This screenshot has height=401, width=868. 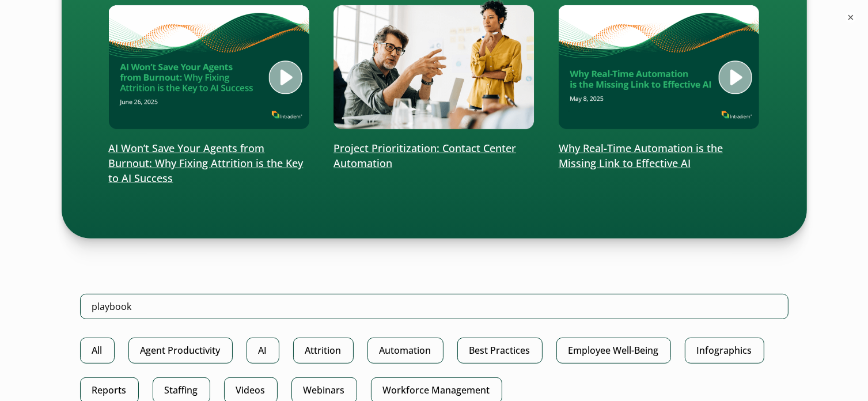 I want to click on a: Attrition, so click(x=323, y=350).